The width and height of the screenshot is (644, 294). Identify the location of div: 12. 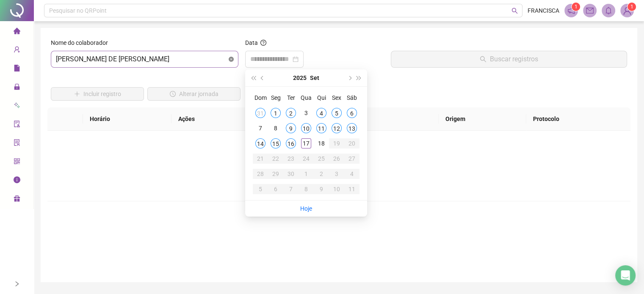
(337, 128).